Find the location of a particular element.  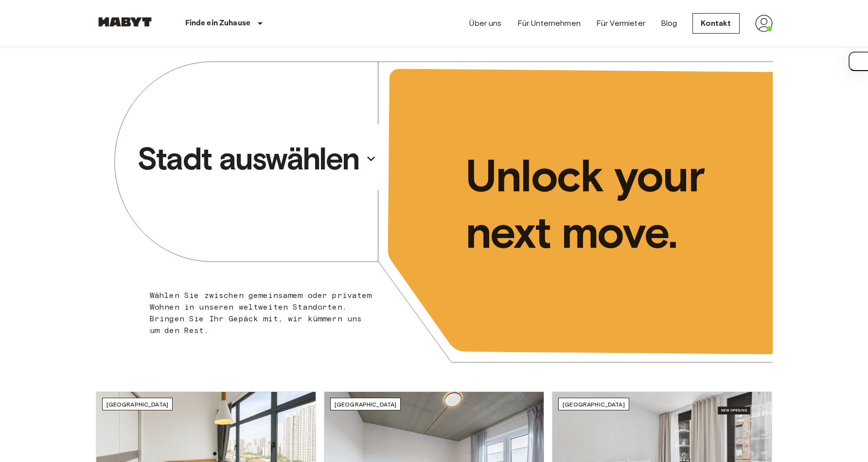

a: Über uns is located at coordinates (485, 23).